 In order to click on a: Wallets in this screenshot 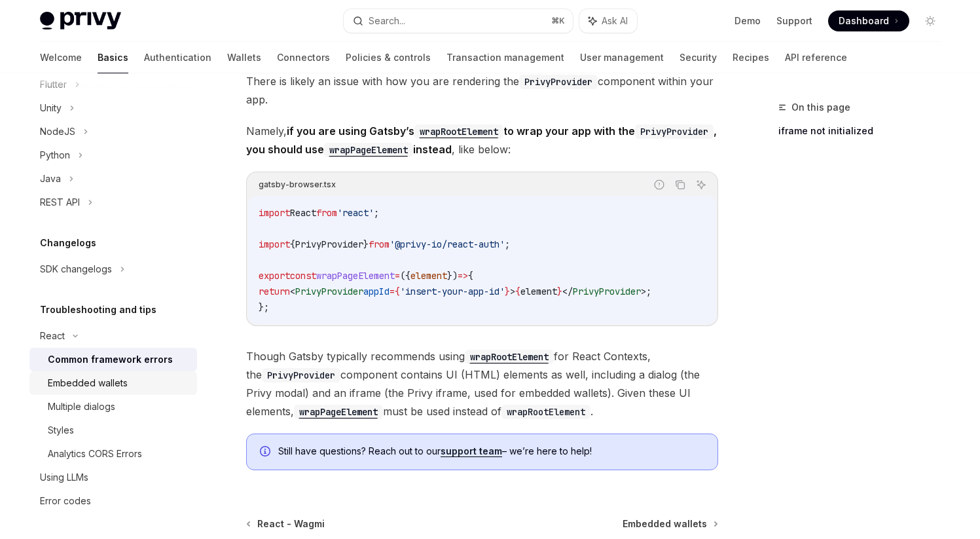, I will do `click(244, 58)`.